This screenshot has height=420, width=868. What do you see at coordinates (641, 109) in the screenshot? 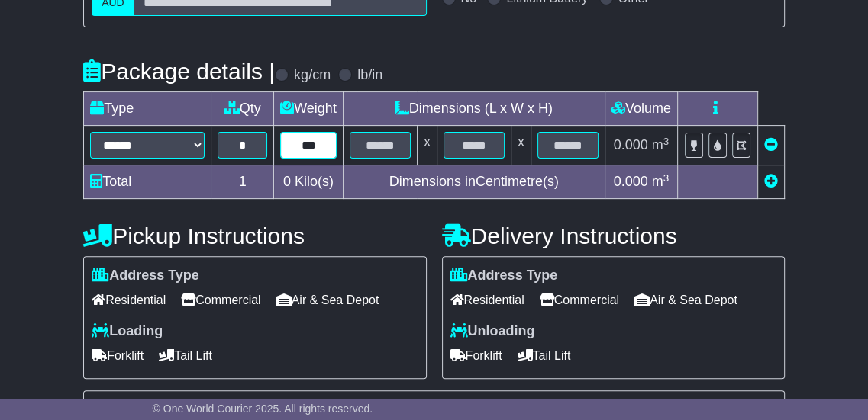
I see `td: Volume` at bounding box center [641, 109].